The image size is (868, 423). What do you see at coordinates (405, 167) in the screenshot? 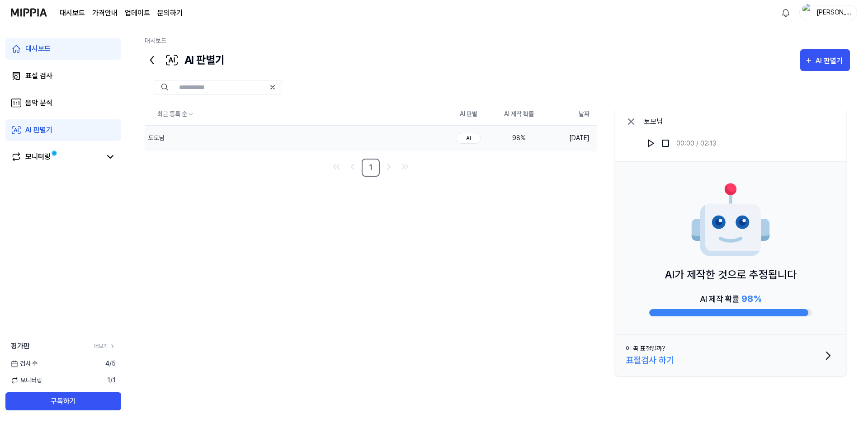
I see `a: Go to last page` at bounding box center [405, 167].